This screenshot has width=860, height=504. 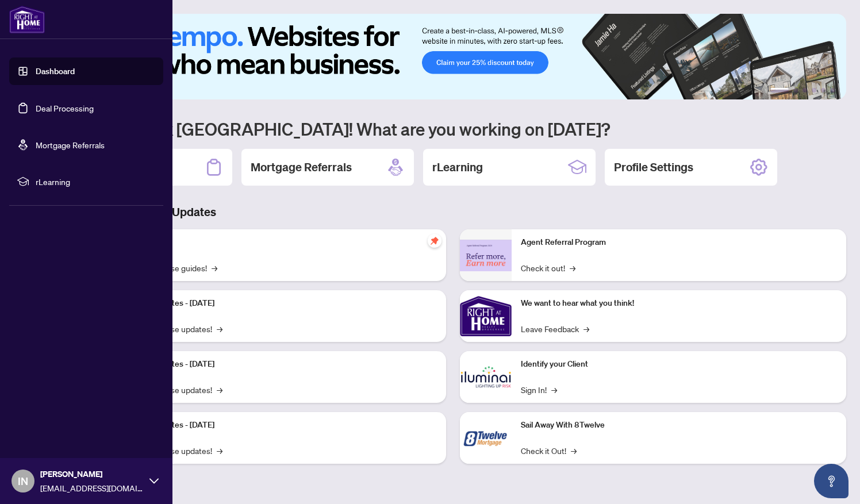 I want to click on a: Sign In!→, so click(x=539, y=389).